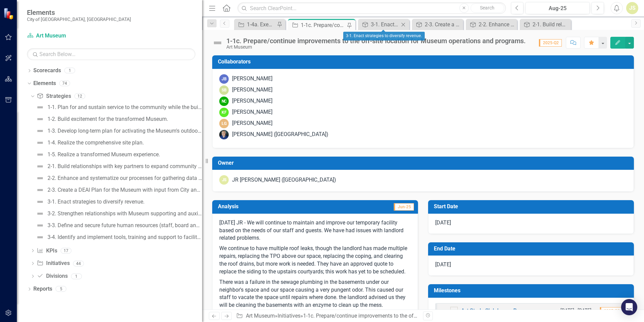 The image size is (644, 322). Describe the element at coordinates (111, 54) in the screenshot. I see `input: Search Below...` at that location.